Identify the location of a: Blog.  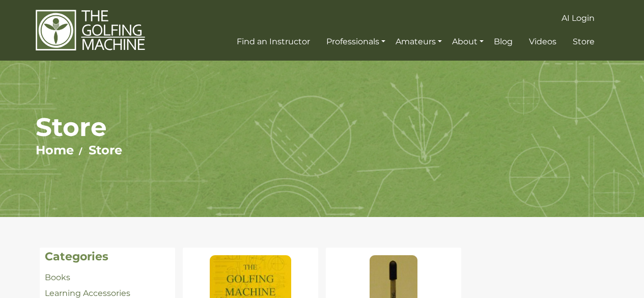
(503, 42).